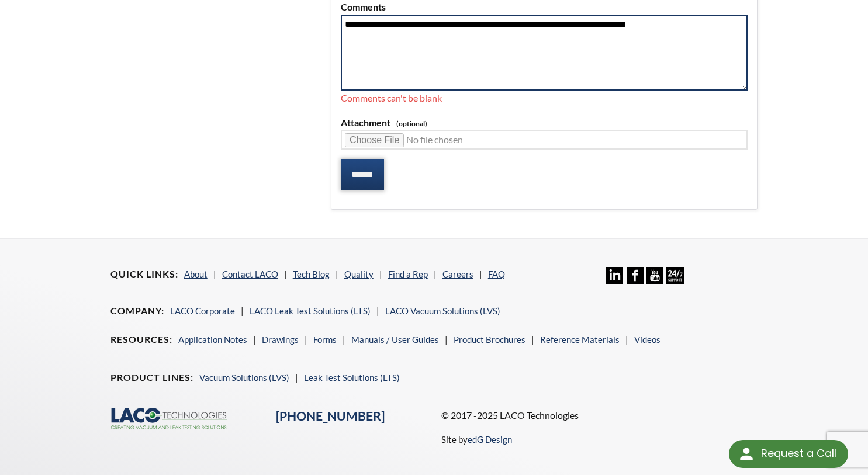  Describe the element at coordinates (675, 275) in the screenshot. I see `img: 24/7 Support Icon` at that location.